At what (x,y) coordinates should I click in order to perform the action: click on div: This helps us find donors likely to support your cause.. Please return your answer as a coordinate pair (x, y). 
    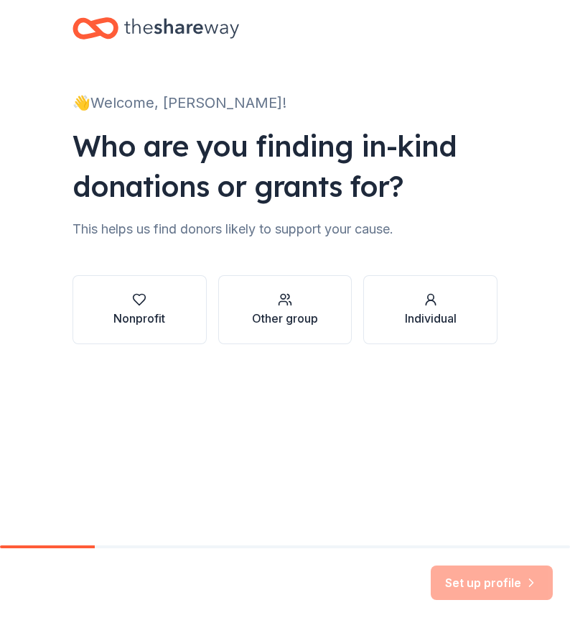
    Looking at the image, I should click on (285, 229).